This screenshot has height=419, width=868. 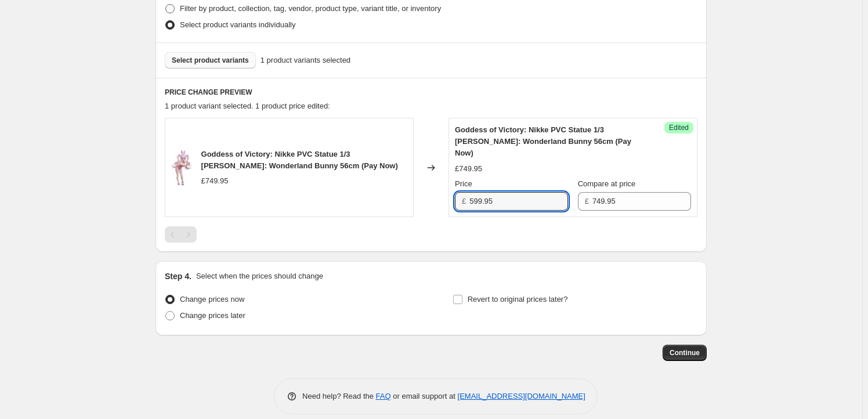 What do you see at coordinates (339, 396) in the screenshot?
I see `span: Need help? Read the` at bounding box center [339, 396].